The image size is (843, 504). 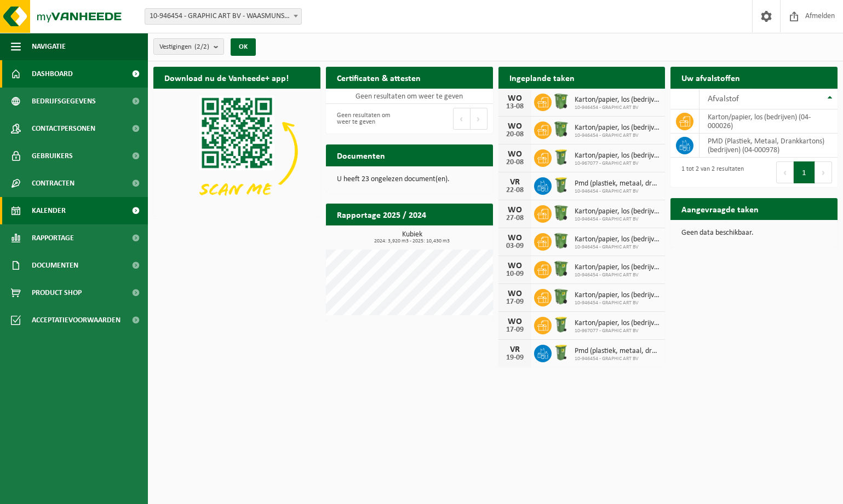 I want to click on h2: Ingeplande taken, so click(x=542, y=77).